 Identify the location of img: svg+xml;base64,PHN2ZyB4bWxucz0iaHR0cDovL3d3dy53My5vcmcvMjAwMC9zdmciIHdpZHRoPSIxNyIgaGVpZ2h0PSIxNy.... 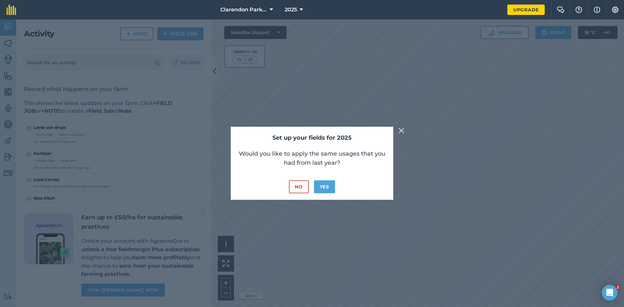
(597, 10).